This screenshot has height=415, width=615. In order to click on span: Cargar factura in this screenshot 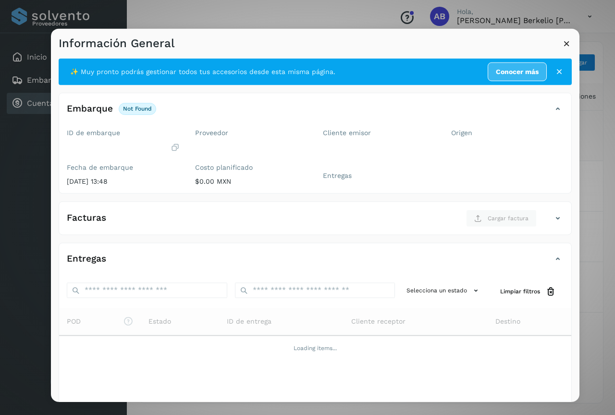, I will do `click(508, 218)`.